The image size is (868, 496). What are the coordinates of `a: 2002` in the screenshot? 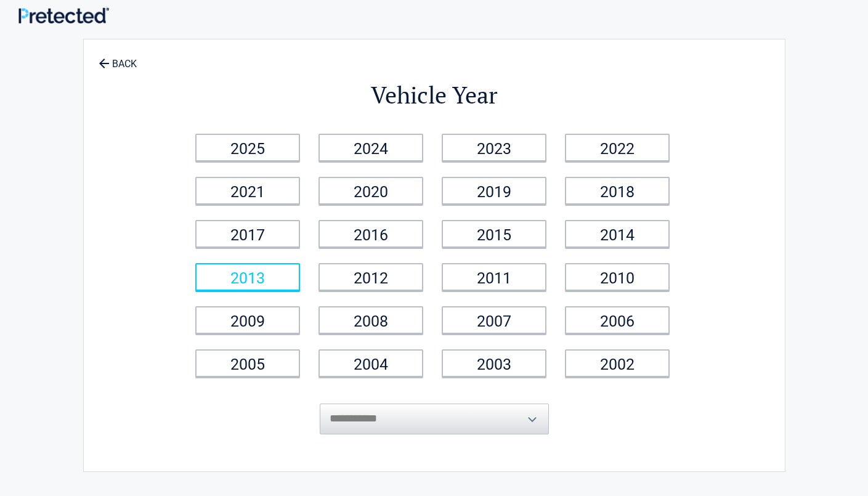 It's located at (617, 363).